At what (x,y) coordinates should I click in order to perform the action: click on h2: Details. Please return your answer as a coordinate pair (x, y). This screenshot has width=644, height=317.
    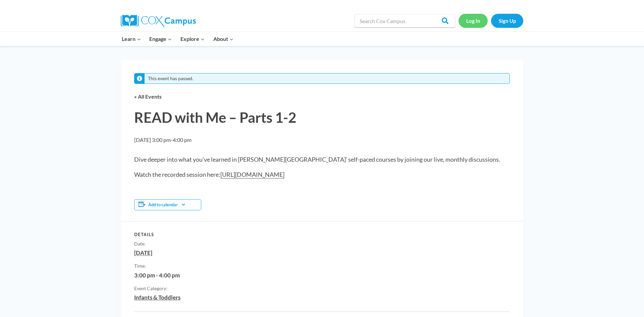
    Looking at the image, I should click on (318, 234).